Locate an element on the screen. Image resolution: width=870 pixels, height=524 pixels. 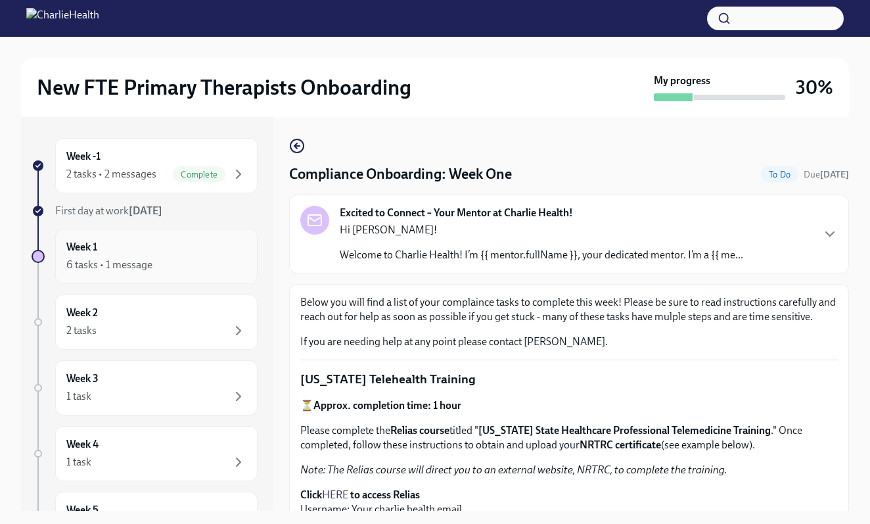
em: Note: The Relias course will direct you to an external website, NRTRC, to complete the training. is located at coordinates (514, 469).